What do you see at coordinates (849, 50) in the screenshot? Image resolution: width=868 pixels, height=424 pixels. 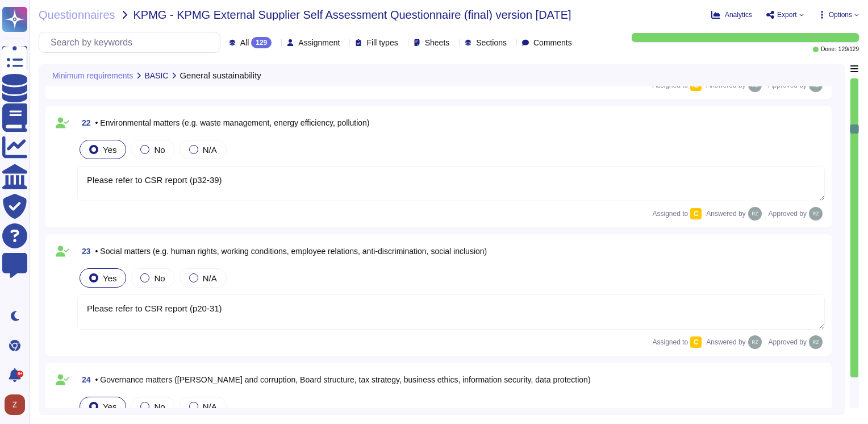 I see `span: 129 / 129` at bounding box center [849, 50].